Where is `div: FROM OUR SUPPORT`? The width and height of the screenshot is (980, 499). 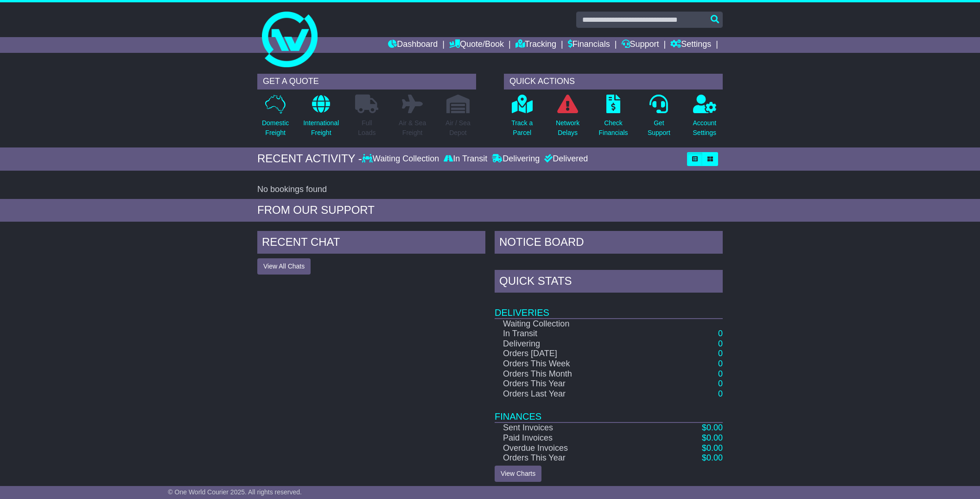
div: FROM OUR SUPPORT is located at coordinates (490, 210).